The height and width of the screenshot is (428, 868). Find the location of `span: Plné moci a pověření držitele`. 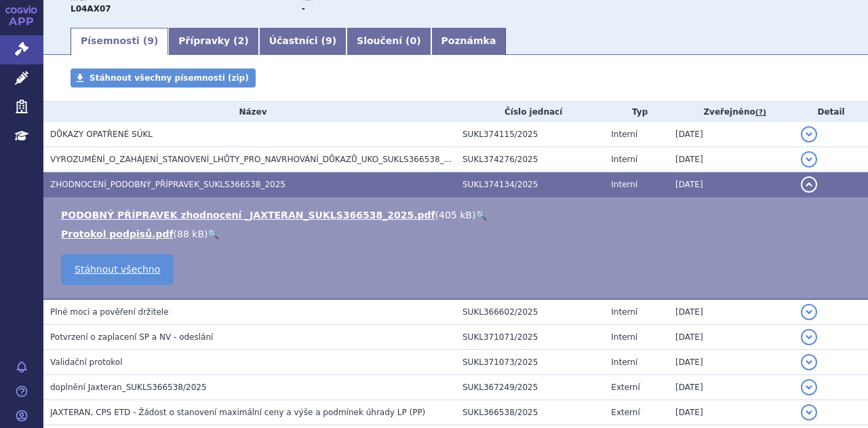

span: Plné moci a pověření držitele is located at coordinates (109, 312).